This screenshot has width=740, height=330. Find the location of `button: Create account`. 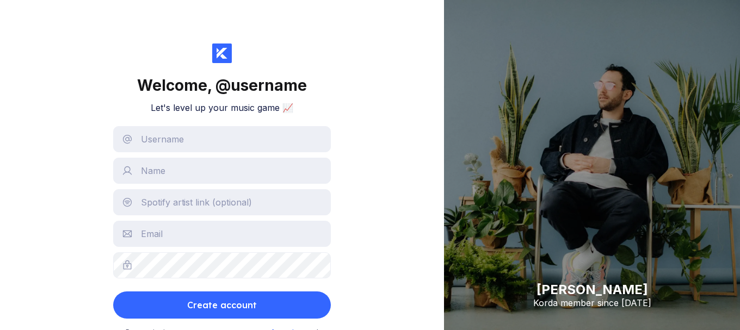

button: Create account is located at coordinates (222, 305).